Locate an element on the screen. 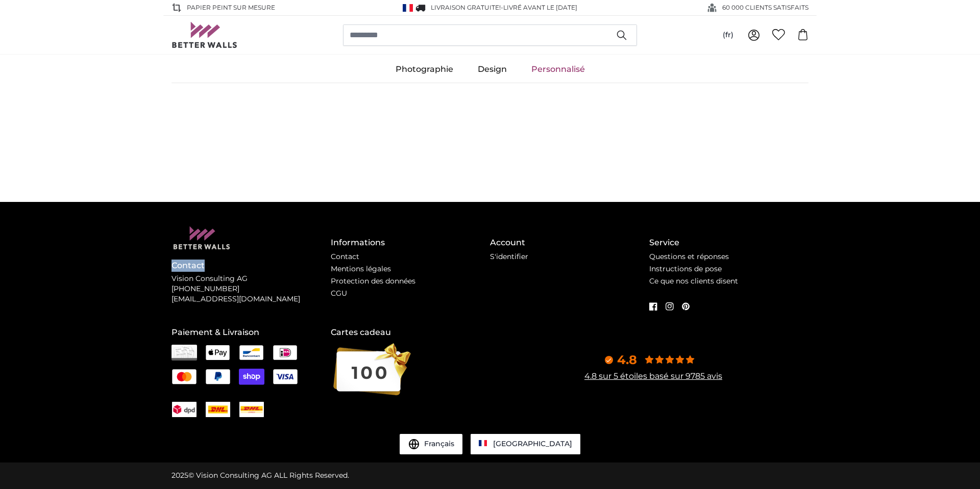  span: 2025 is located at coordinates (179, 475).